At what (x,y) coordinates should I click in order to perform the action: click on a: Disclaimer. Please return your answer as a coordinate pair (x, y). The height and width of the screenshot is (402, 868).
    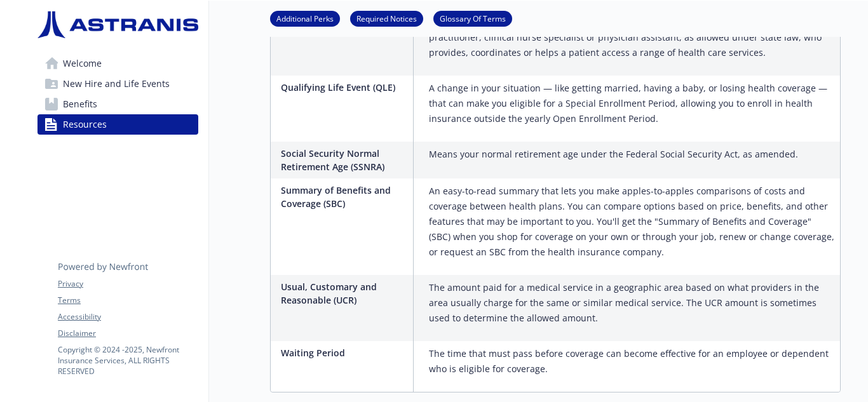
    Looking at the image, I should click on (128, 334).